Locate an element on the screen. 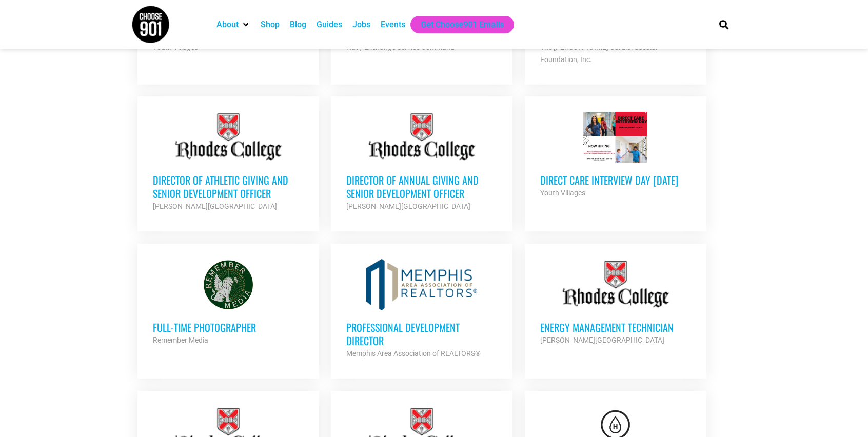  a: Guides is located at coordinates (329, 25).